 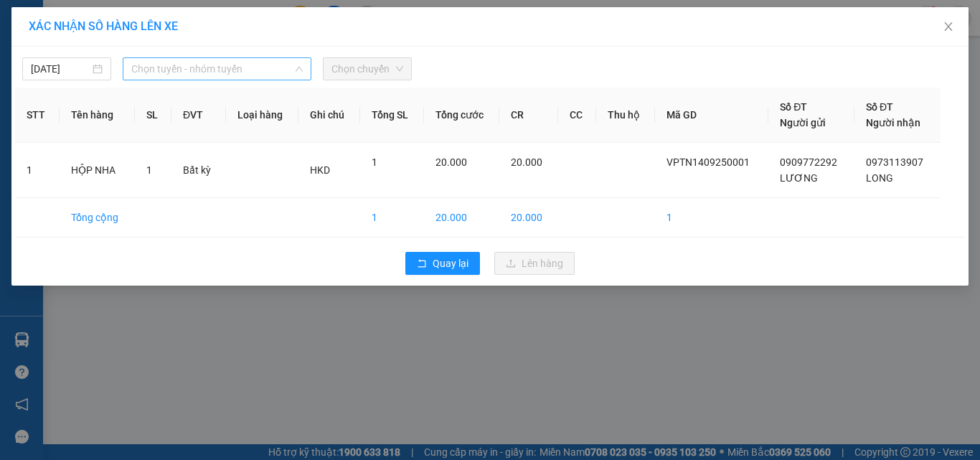 I want to click on th: Thu hộ, so click(x=626, y=115).